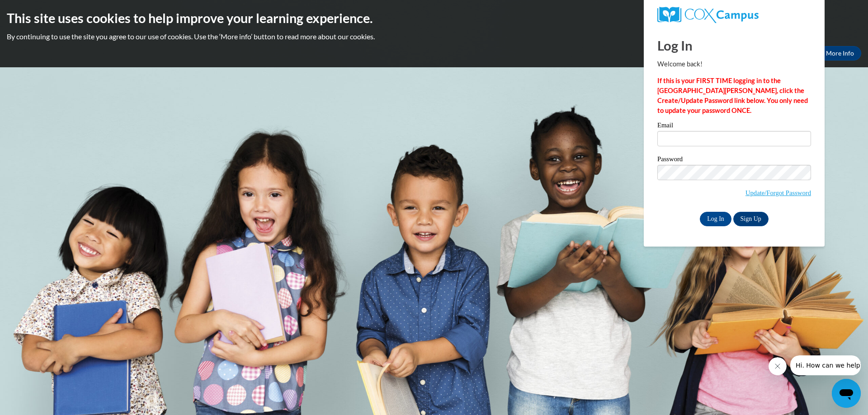  Describe the element at coordinates (434, 36) in the screenshot. I see `p: By continuing to use the site you agree to our use of cookies. Use the ‘More info’ button to read...` at that location.